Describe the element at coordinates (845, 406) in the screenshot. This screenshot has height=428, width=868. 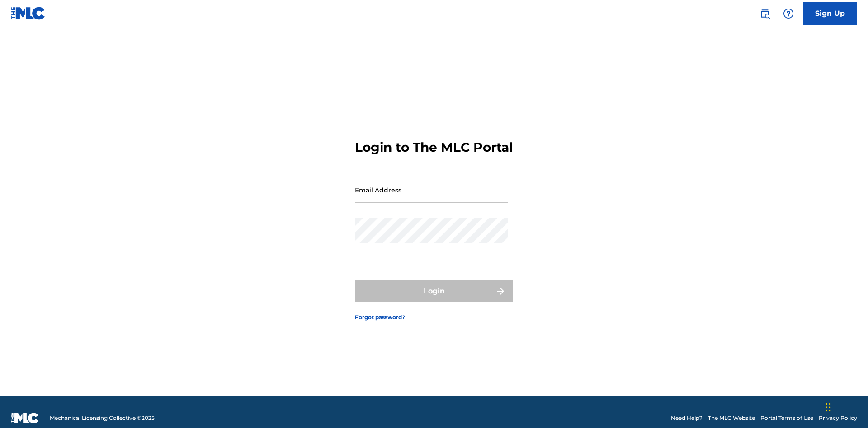
I see `div: Chat Widget` at that location.